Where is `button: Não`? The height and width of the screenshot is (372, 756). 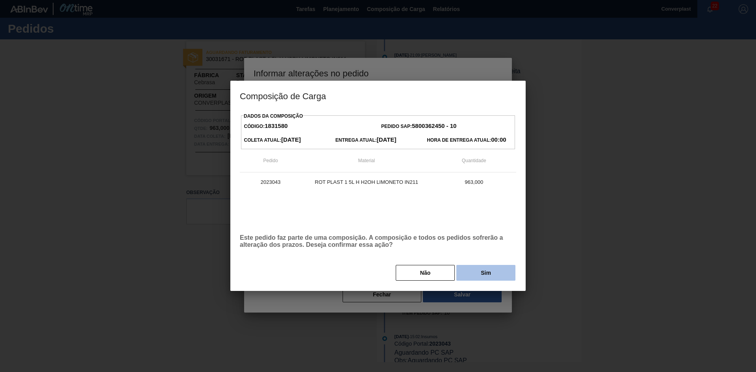 button: Não is located at coordinates (425, 273).